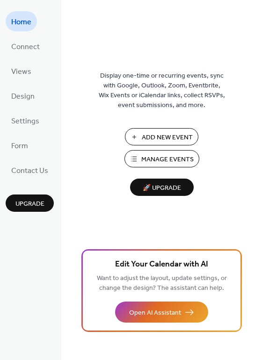  What do you see at coordinates (162, 91) in the screenshot?
I see `span: Display one-time or recurring events, sync with Google, Outlook, Zoom, Eventbrite, Wix Events or ...` at bounding box center [162, 91].